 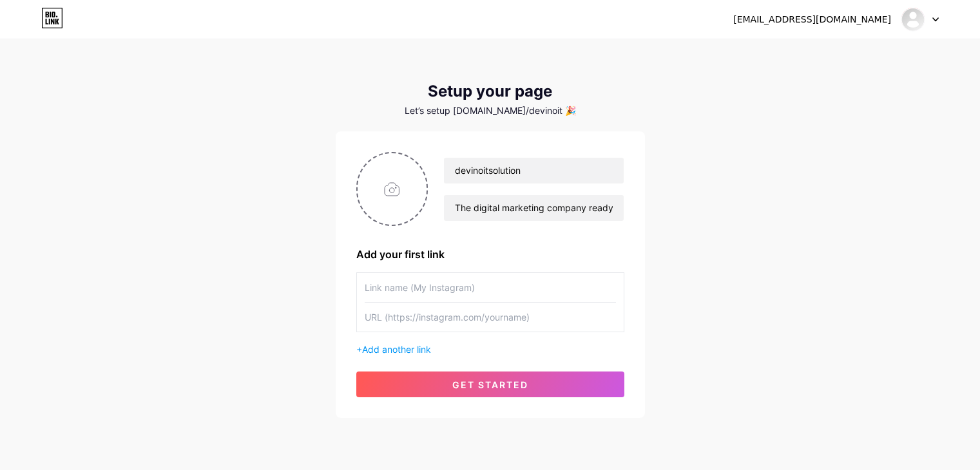 I want to click on input: bio, so click(x=534, y=208).